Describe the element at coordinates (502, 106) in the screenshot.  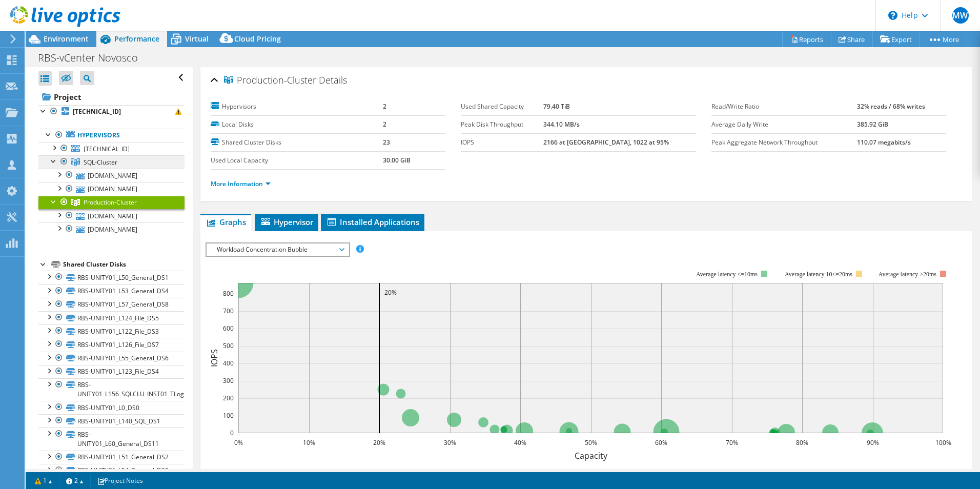
I see `label: Used Shared Capacity` at that location.